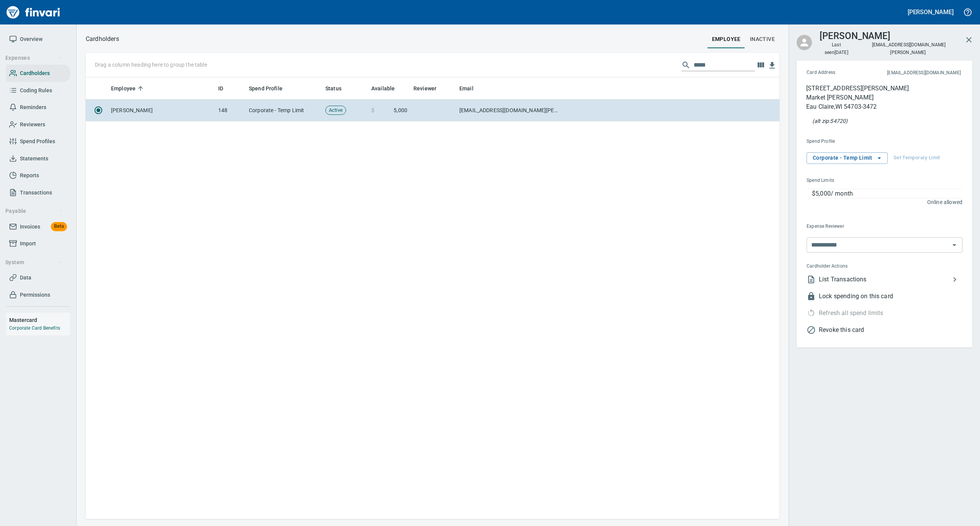 The image size is (980, 526). What do you see at coordinates (33, 125) in the screenshot?
I see `span: Reviewers` at bounding box center [33, 125].